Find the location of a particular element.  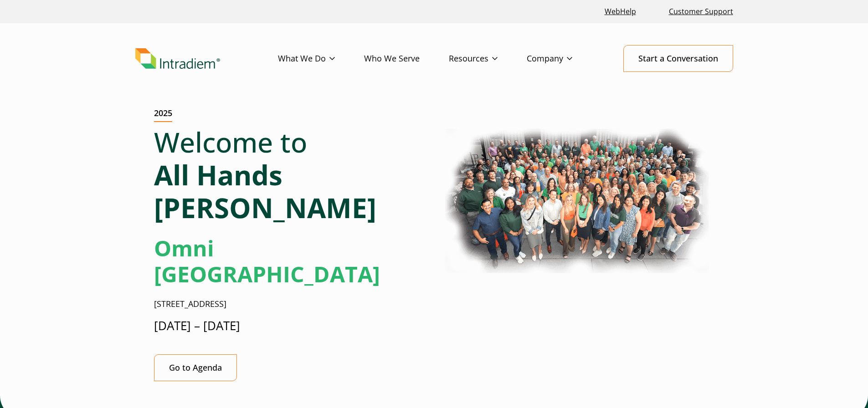

a: Start a Conversation is located at coordinates (678, 58).